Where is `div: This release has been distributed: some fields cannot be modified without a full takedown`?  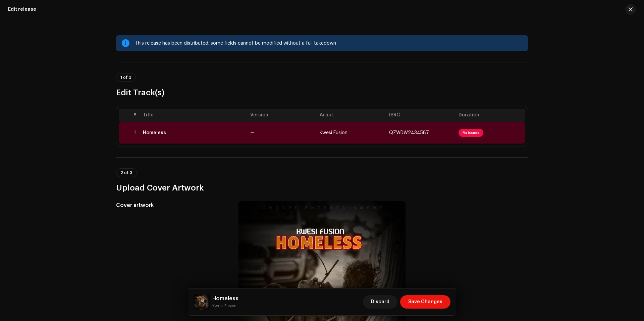 div: This release has been distributed: some fields cannot be modified without a full takedown is located at coordinates (329, 44).